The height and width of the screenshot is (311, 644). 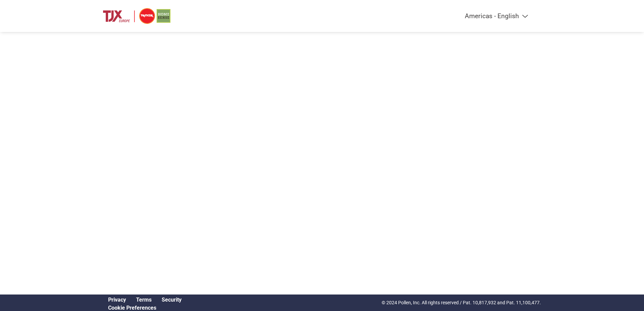 What do you see at coordinates (144, 300) in the screenshot?
I see `a: Terms` at bounding box center [144, 300].